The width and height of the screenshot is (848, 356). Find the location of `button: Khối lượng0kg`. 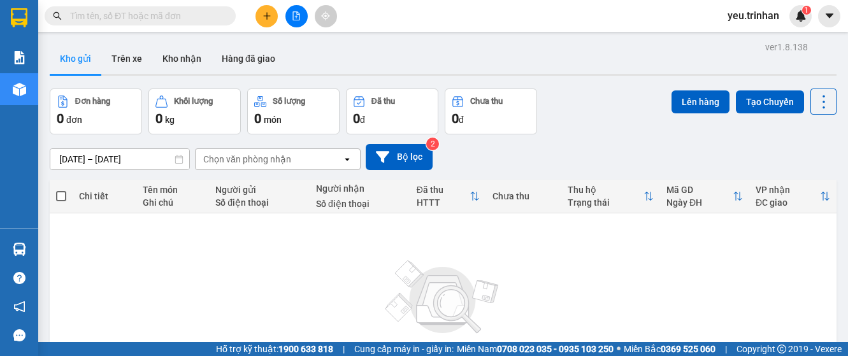

button: Khối lượng0kg is located at coordinates (194, 111).